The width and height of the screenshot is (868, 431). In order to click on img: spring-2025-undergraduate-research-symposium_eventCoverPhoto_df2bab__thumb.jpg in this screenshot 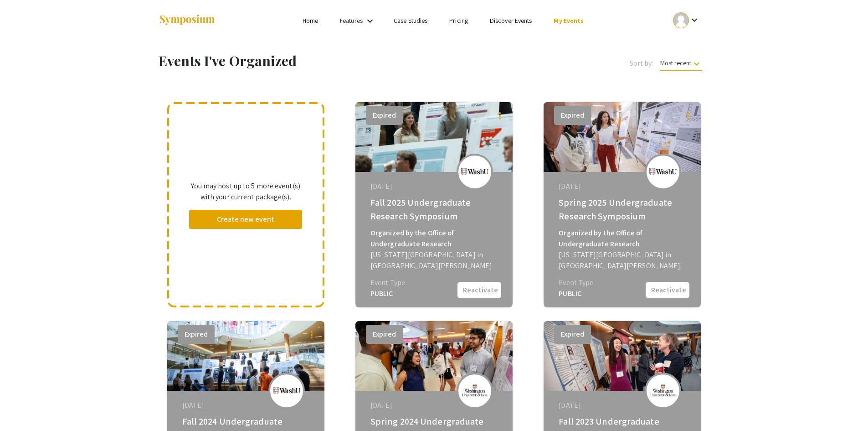, I will do `click(622, 136)`.